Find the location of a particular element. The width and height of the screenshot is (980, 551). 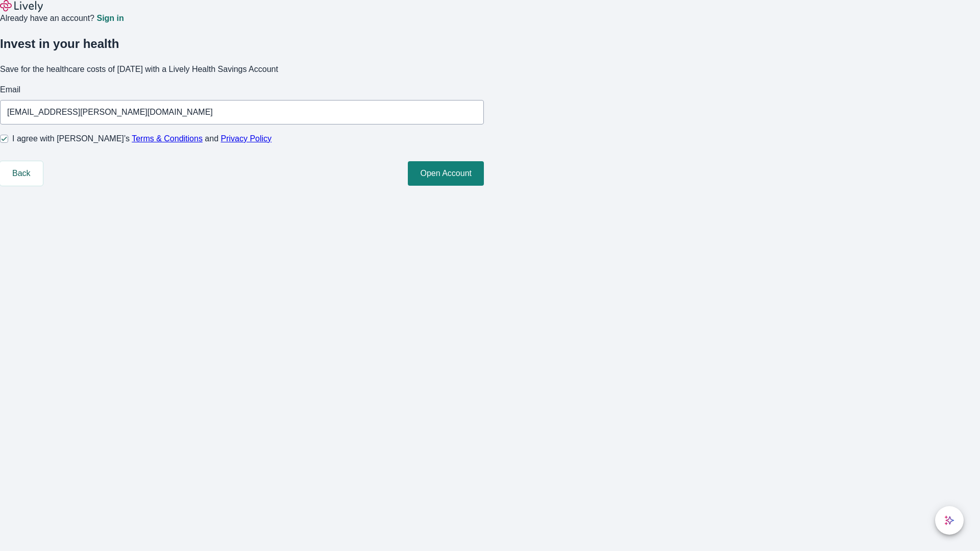

a: Terms & Conditions is located at coordinates (167, 138).